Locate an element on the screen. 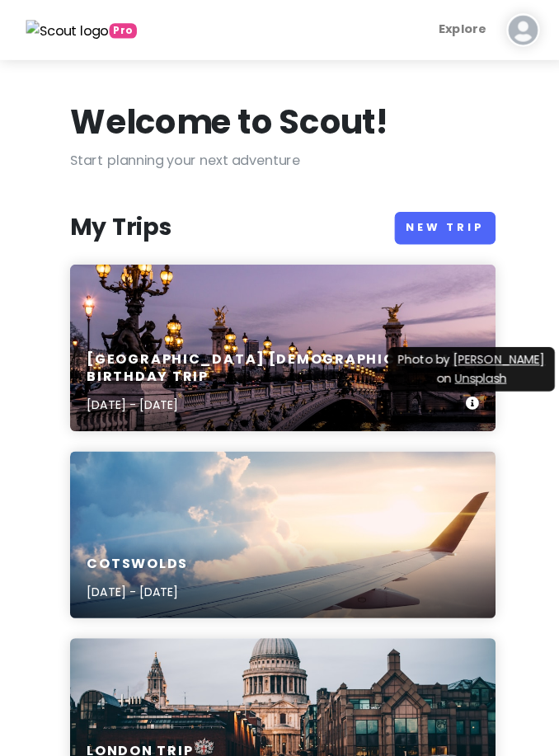 The width and height of the screenshot is (559, 756). p: Start planning your next adventure is located at coordinates (280, 159).